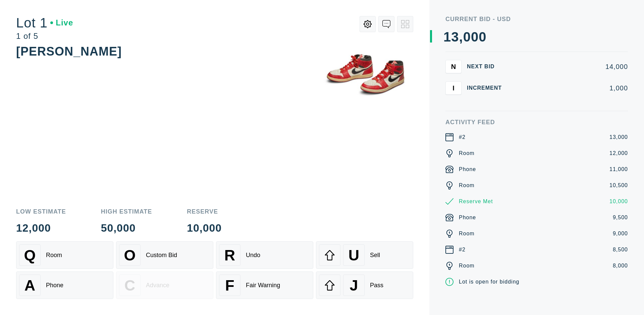 This screenshot has width=644, height=315. What do you see at coordinates (618, 137) in the screenshot?
I see `div: 13,000` at bounding box center [618, 137].